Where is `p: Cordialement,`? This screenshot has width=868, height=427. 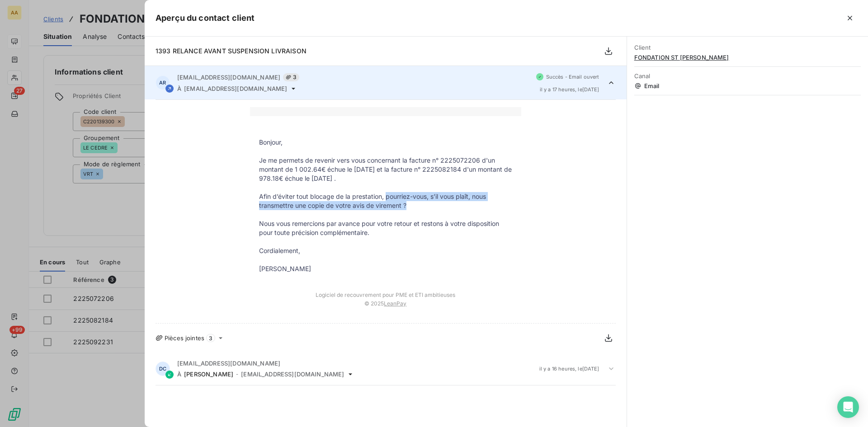 p: Cordialement, is located at coordinates (385, 251).